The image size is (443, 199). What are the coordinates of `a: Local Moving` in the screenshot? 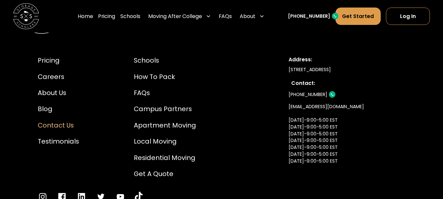 It's located at (165, 142).